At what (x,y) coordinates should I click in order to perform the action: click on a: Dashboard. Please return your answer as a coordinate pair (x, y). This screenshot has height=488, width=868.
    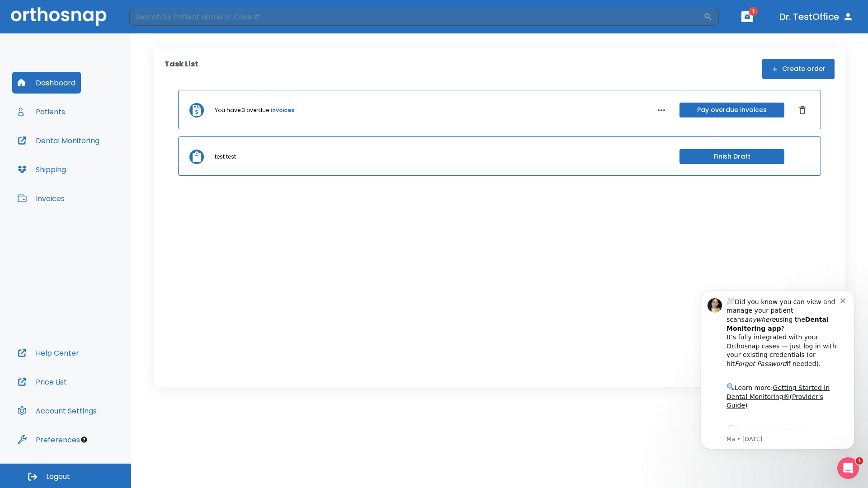
    Looking at the image, I should click on (47, 82).